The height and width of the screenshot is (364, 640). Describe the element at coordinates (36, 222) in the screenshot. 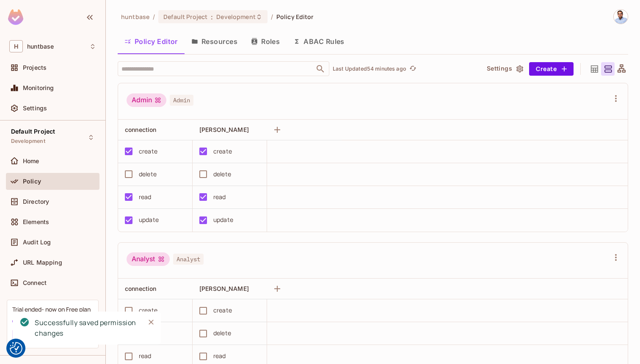

I see `span: Elements` at that location.